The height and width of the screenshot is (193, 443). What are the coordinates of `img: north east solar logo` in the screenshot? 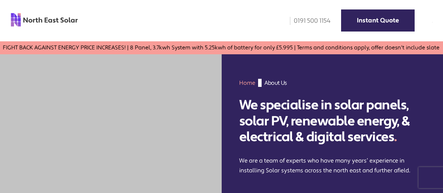 It's located at (44, 20).